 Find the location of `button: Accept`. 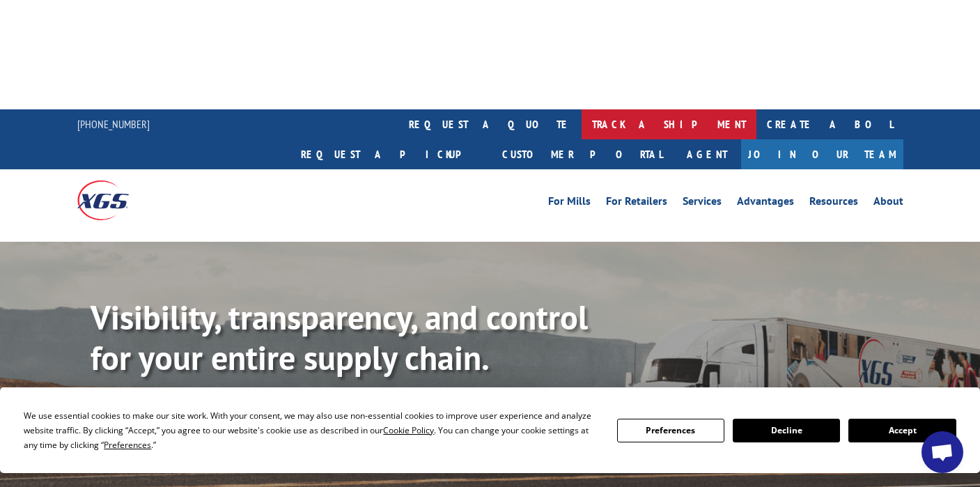

button: Accept is located at coordinates (902, 430).